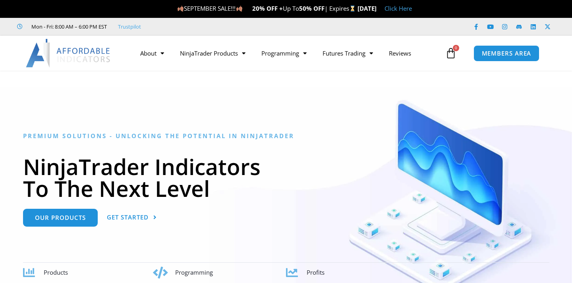  I want to click on span: MEMBERS AREA, so click(507, 53).